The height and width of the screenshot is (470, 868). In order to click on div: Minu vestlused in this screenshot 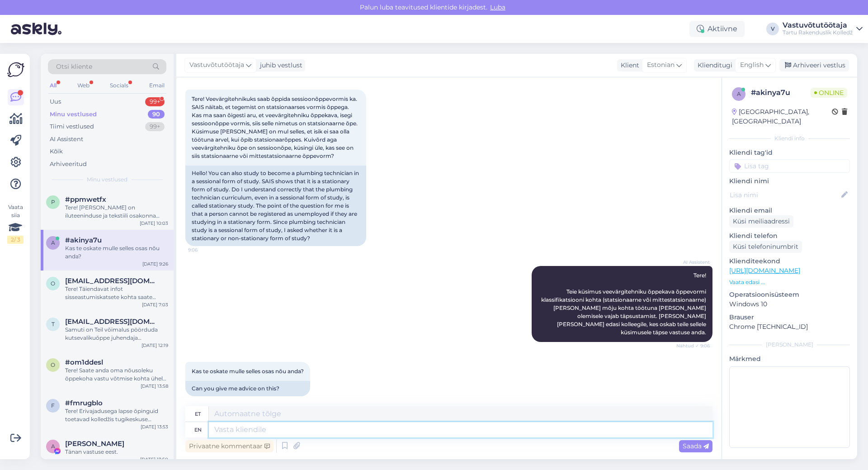, I will do `click(73, 114)`.